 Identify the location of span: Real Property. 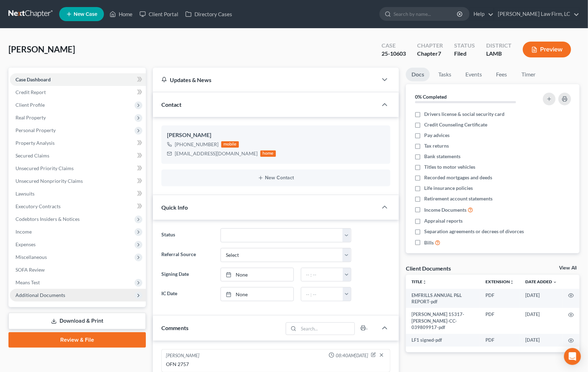
(31, 117).